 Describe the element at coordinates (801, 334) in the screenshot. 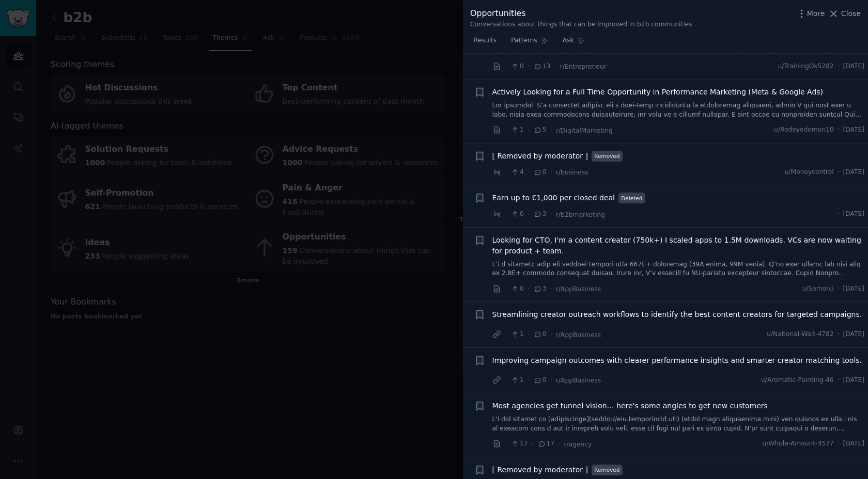

I see `span: u/National-Wait-4782` at that location.